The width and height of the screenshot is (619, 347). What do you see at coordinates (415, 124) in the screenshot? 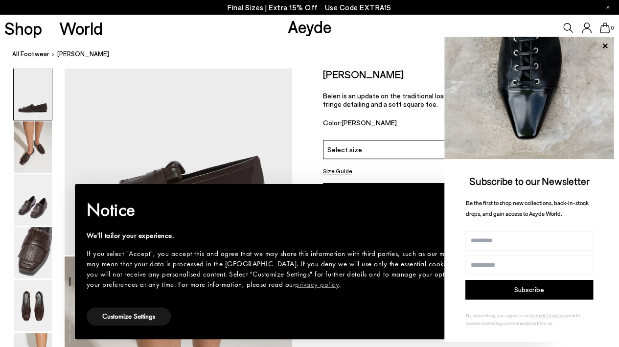
I see `div: Color:` at bounding box center [415, 124].